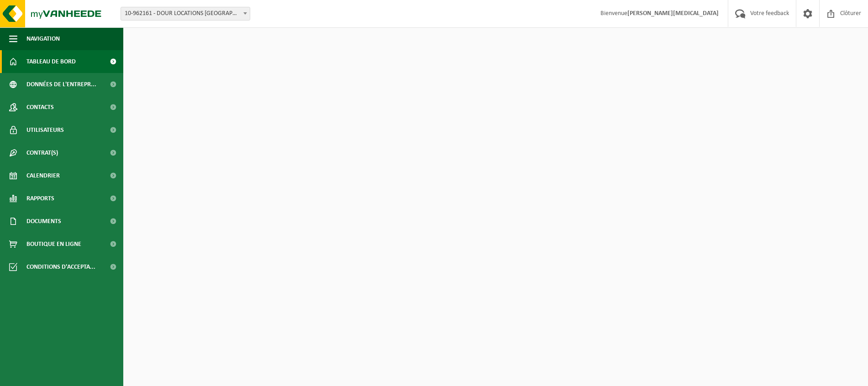 The height and width of the screenshot is (386, 868). What do you see at coordinates (185, 14) in the screenshot?
I see `span: 10-962161 - DOUR LOCATIONS SRL - DOUR` at bounding box center [185, 14].